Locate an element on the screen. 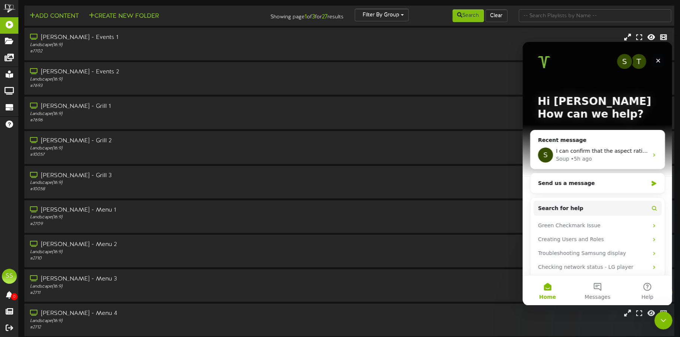  span: 0 is located at coordinates (14, 297).